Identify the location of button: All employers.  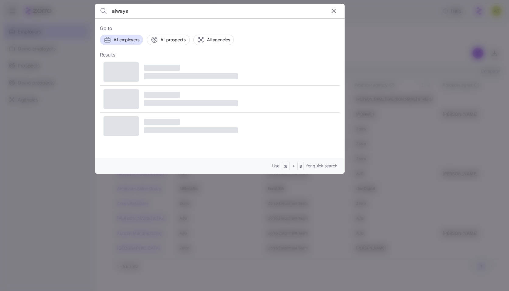
(121, 40).